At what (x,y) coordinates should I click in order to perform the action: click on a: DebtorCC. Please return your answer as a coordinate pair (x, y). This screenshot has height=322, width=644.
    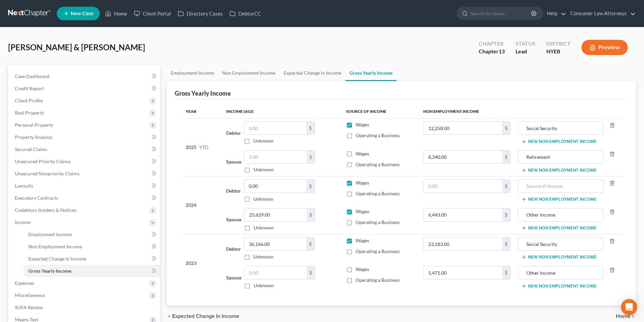
    Looking at the image, I should click on (245, 14).